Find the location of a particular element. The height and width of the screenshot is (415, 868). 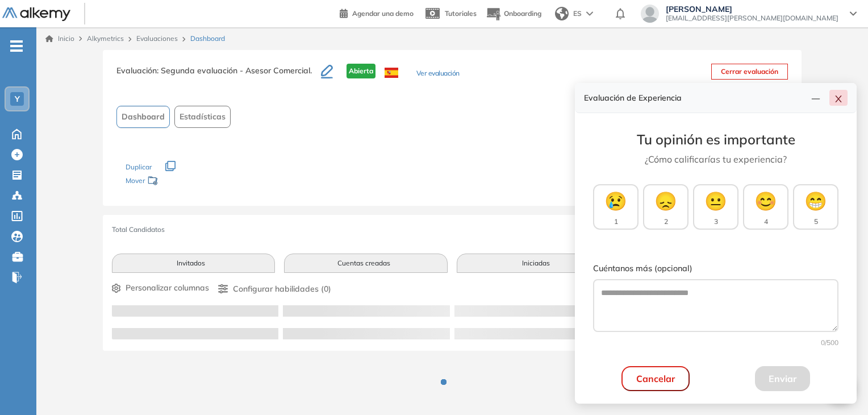

button: Iniciadas is located at coordinates (539, 263).